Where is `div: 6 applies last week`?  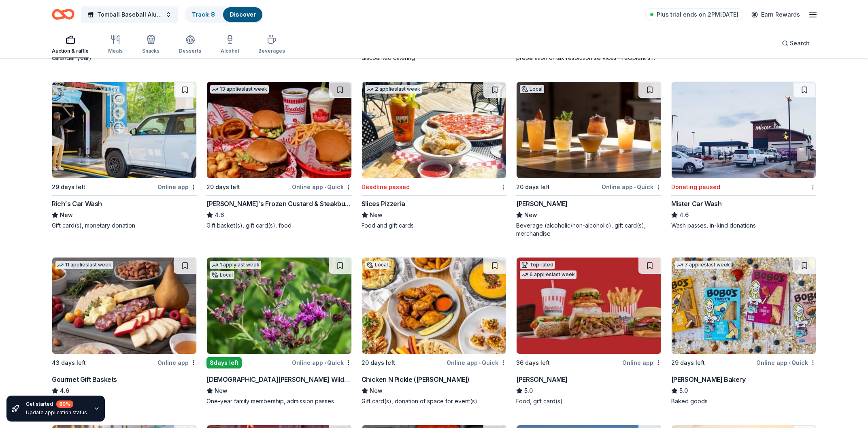
div: 6 applies last week is located at coordinates (548, 274).